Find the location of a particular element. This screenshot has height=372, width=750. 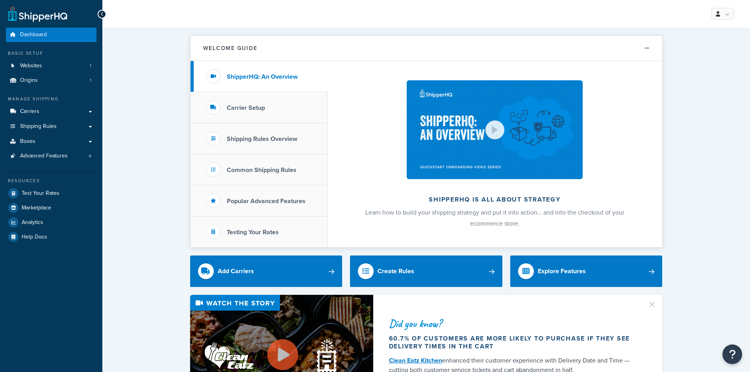

div: Create Rules is located at coordinates (395, 271).